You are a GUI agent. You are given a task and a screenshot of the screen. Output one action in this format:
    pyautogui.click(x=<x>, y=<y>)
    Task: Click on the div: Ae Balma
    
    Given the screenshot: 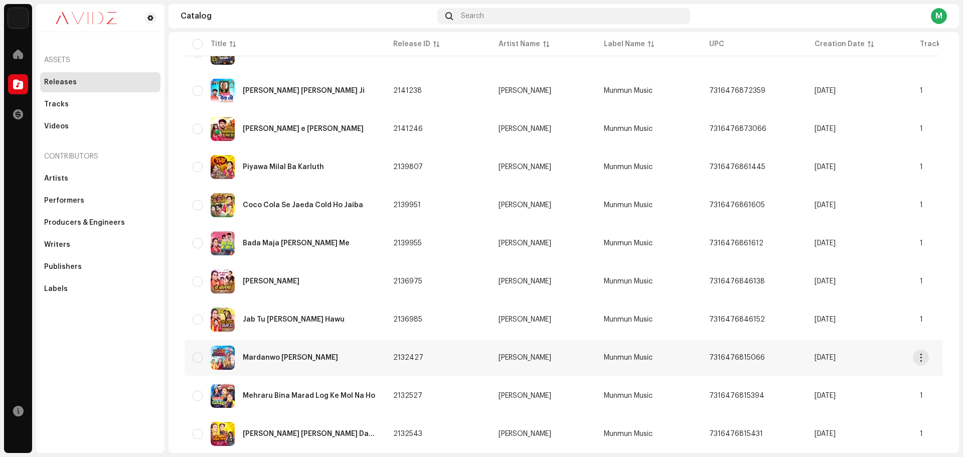 What is the action you would take?
    pyautogui.click(x=271, y=281)
    